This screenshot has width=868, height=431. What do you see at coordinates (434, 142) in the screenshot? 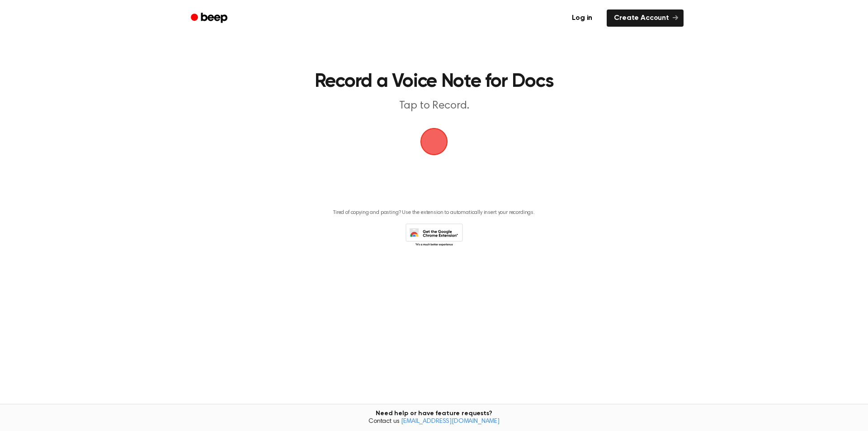
I see `img: Beep Logo` at bounding box center [434, 142].